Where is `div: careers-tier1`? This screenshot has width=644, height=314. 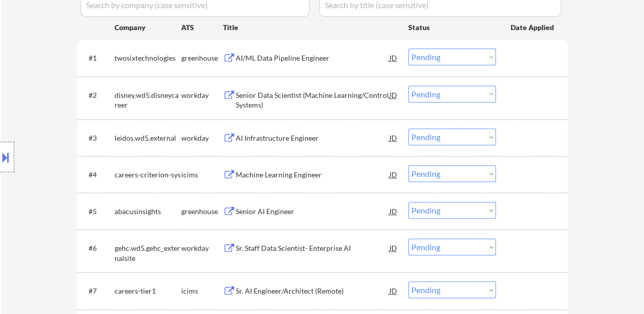 div: careers-tier1 is located at coordinates (147, 291).